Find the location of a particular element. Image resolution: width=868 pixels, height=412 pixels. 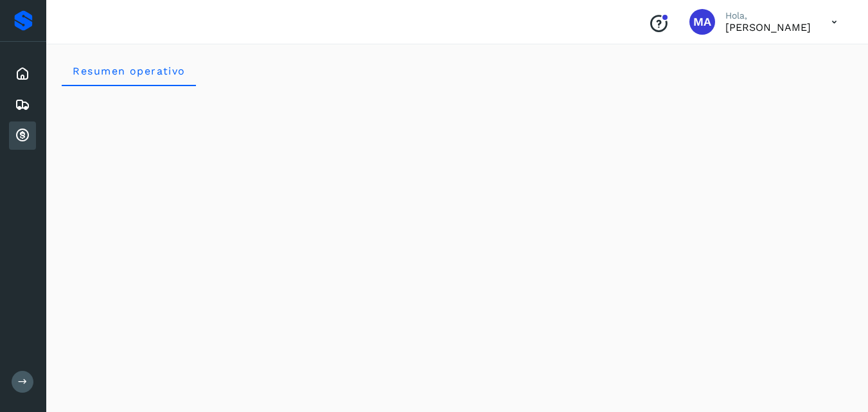

div: Inicio is located at coordinates (22, 74).